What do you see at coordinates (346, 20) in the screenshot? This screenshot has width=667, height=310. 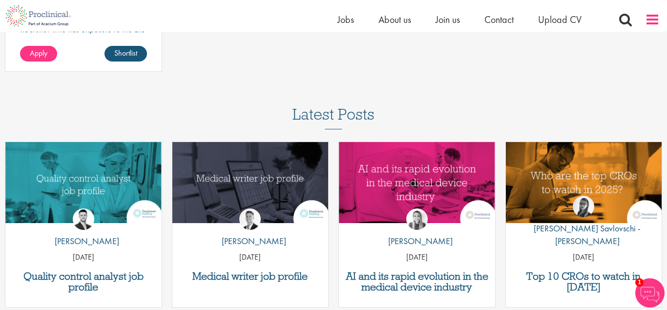 I see `a: Jobs` at bounding box center [346, 20].